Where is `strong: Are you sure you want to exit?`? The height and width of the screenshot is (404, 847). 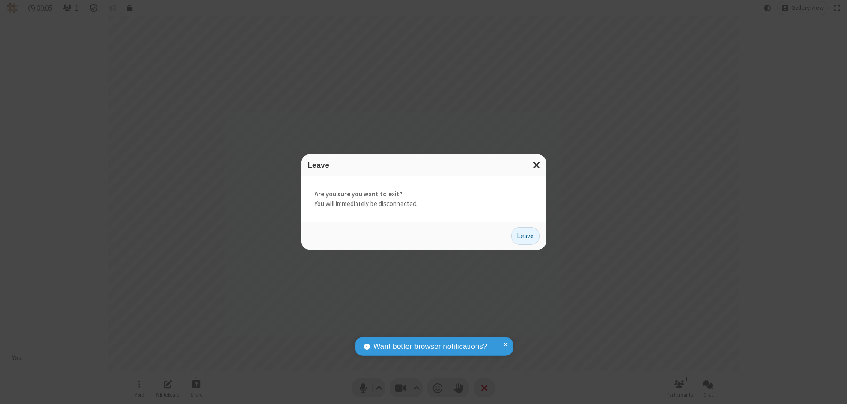 strong: Are you sure you want to exit? is located at coordinates (424, 194).